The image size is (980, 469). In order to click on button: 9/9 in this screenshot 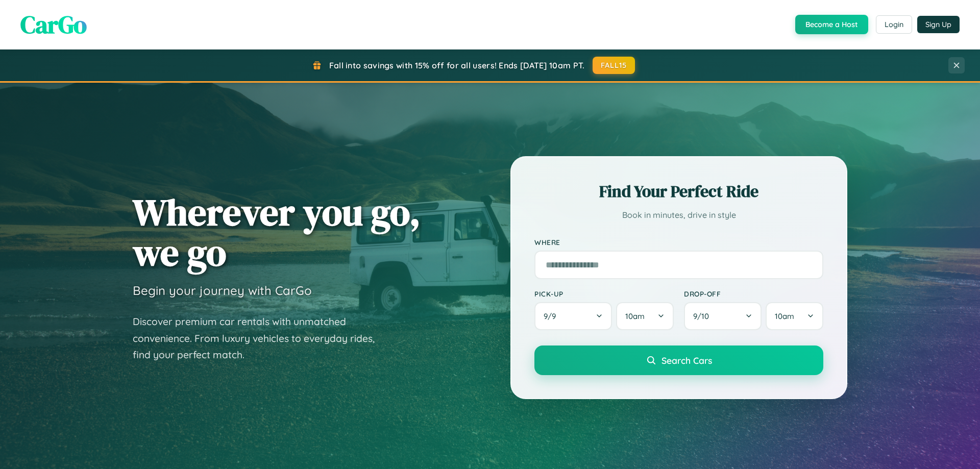, I will do `click(573, 315)`.